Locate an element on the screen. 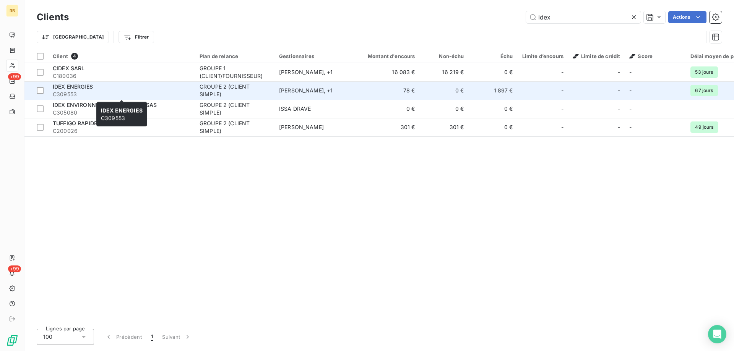 The height and width of the screenshot is (351, 734). span: 1 is located at coordinates (152, 337).